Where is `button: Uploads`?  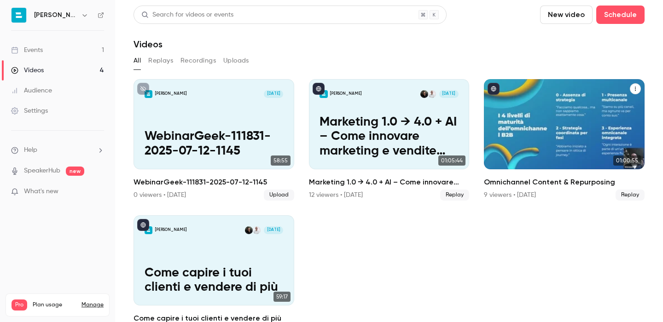
button: Uploads is located at coordinates (236, 61).